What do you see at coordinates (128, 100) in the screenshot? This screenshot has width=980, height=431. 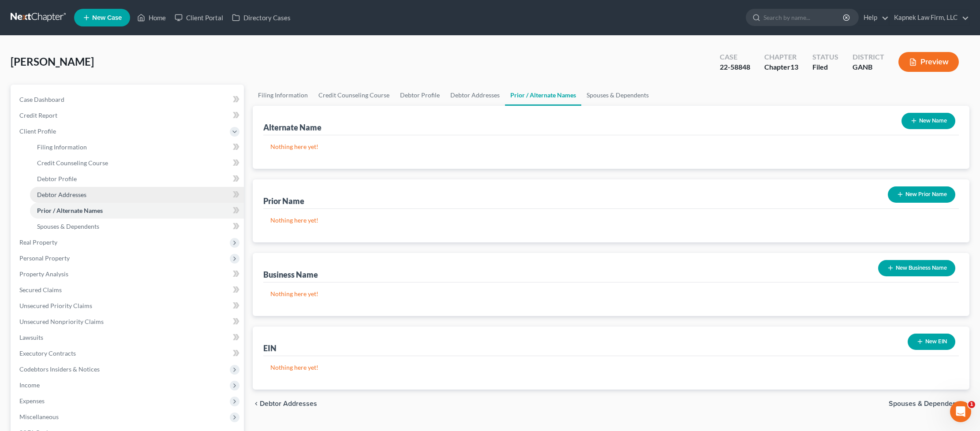 I see `a: Case Dashboard` at bounding box center [128, 100].